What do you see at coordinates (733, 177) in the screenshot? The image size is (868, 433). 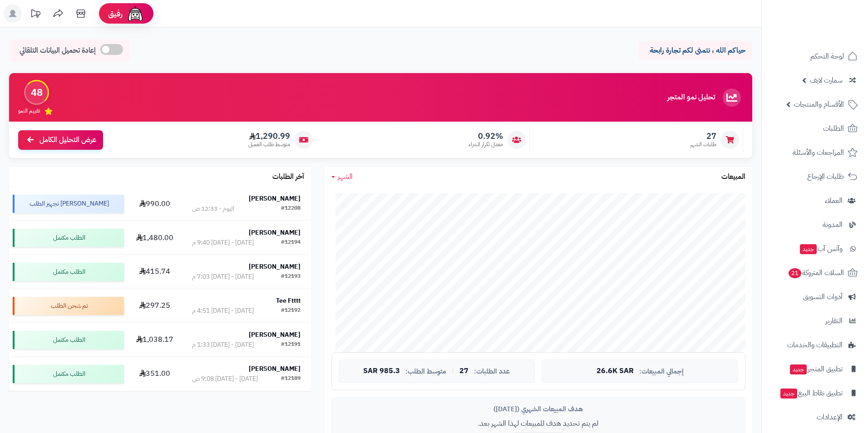 I see `h3: المبيعات` at bounding box center [733, 177].